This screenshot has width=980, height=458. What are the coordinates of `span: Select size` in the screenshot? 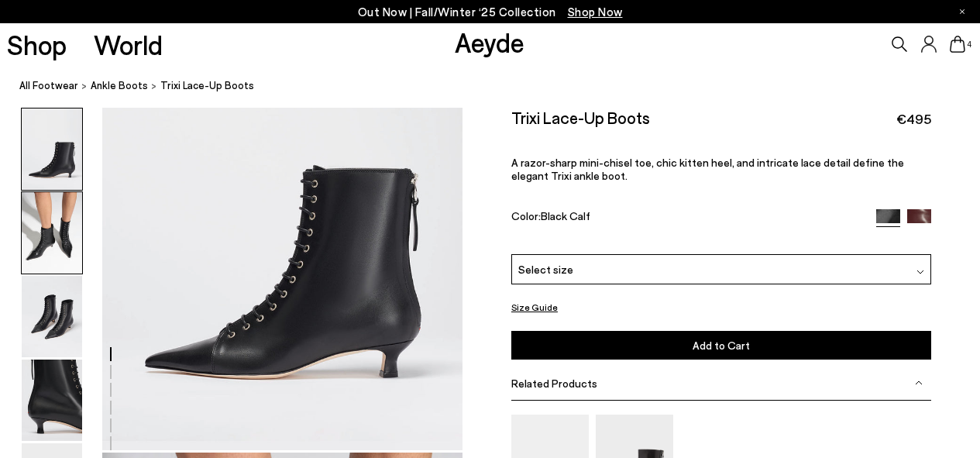 It's located at (546, 269).